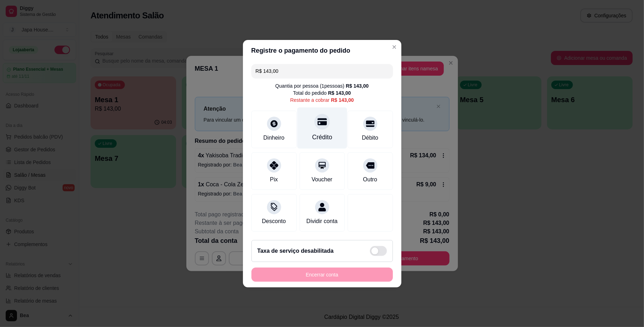  What do you see at coordinates (322, 51) in the screenshot?
I see `header: Registre o pagamento do pedido` at bounding box center [322, 51].